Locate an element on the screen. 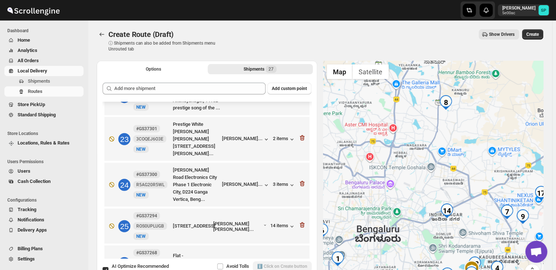 The height and width of the screenshot is (270, 556). div: 23 is located at coordinates (124, 139).